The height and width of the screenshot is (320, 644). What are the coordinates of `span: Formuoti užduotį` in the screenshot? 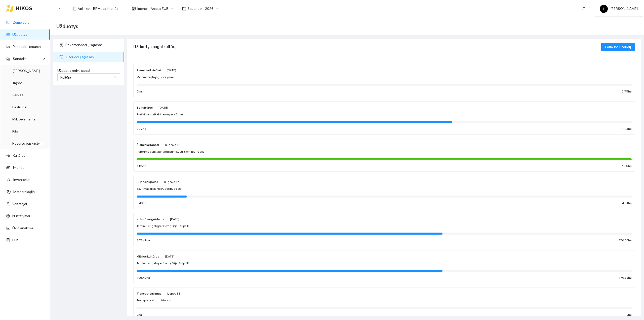 It's located at (618, 47).